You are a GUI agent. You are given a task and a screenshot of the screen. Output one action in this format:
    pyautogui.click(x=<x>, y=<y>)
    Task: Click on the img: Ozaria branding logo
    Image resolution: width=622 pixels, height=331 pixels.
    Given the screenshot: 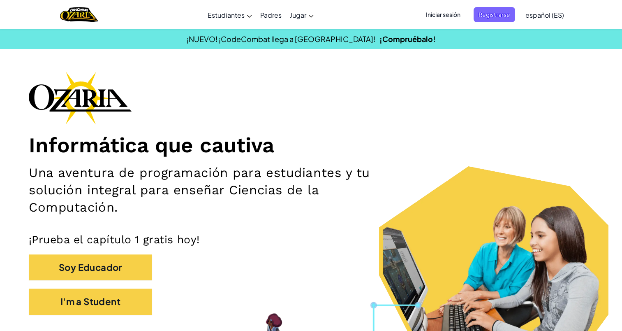 What is the action you would take?
    pyautogui.click(x=80, y=98)
    